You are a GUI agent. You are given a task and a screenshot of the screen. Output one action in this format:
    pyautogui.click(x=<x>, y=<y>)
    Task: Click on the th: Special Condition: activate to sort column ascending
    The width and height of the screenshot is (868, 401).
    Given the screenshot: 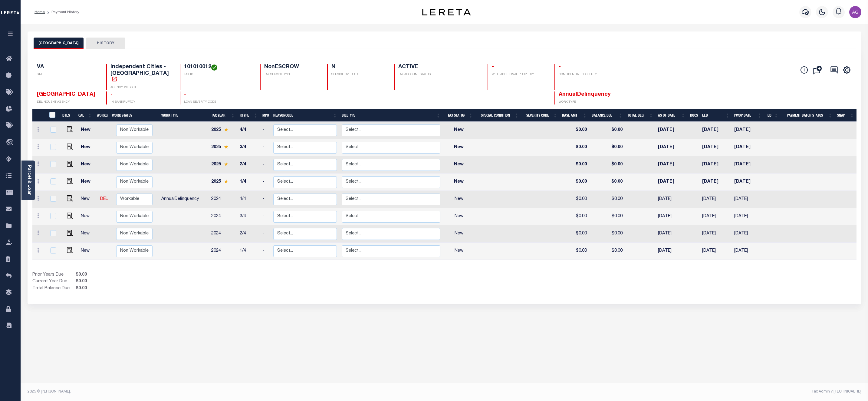 What is the action you would take?
    pyautogui.click(x=498, y=115)
    